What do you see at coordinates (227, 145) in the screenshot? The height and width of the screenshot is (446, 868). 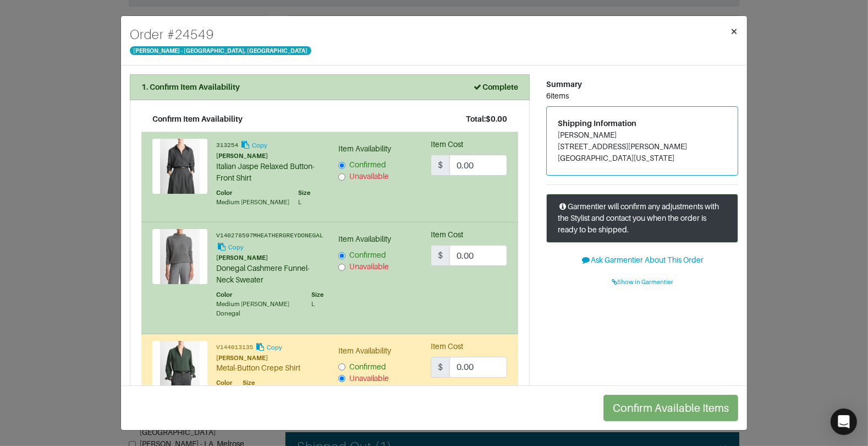 I see `small: 313254` at bounding box center [227, 145].